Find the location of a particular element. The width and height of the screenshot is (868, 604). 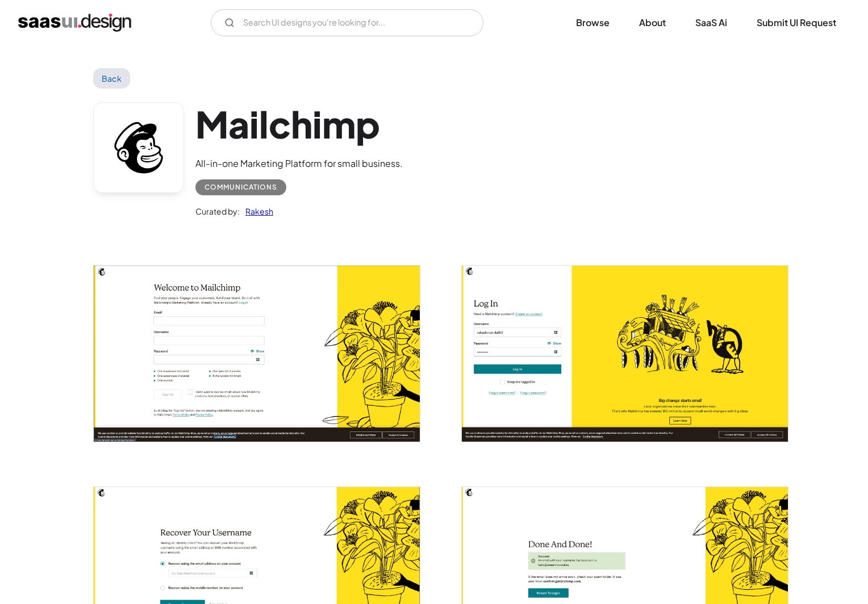

div: Communications is located at coordinates (241, 188).